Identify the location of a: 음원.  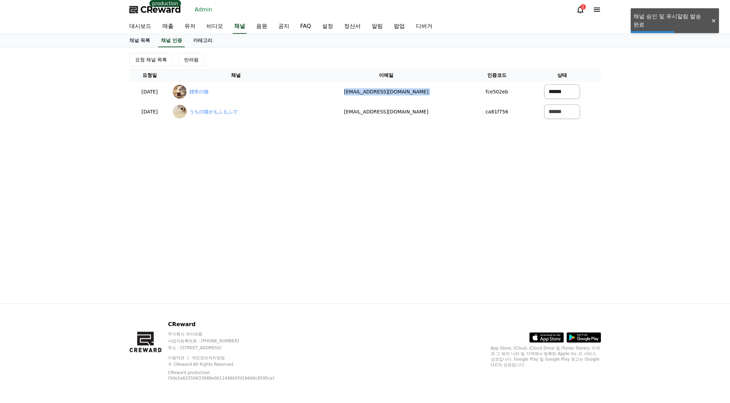
(262, 27).